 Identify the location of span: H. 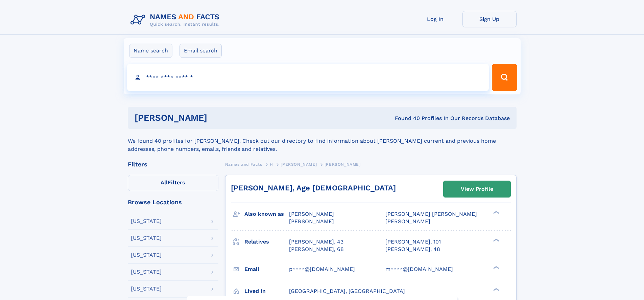
(271, 164).